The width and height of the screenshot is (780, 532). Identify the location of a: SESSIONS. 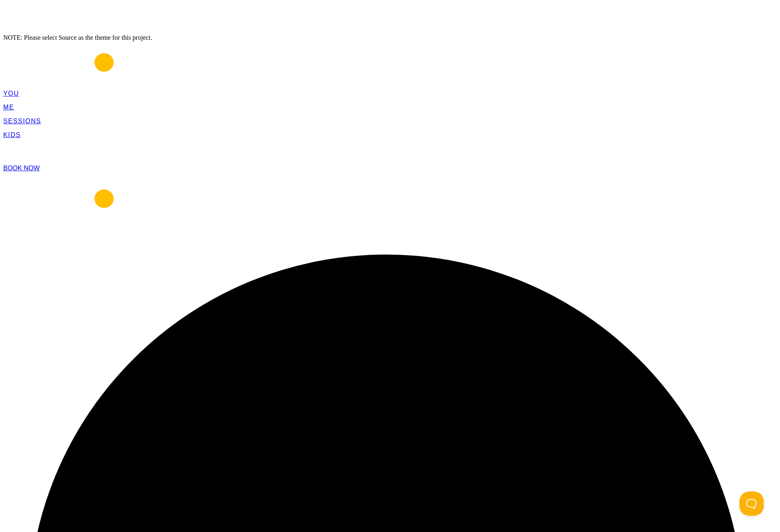
(22, 121).